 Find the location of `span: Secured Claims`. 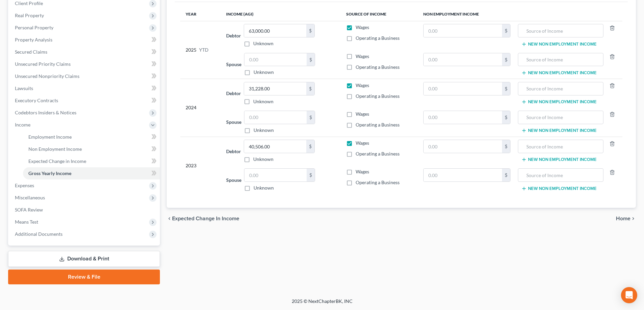

span: Secured Claims is located at coordinates (31, 52).